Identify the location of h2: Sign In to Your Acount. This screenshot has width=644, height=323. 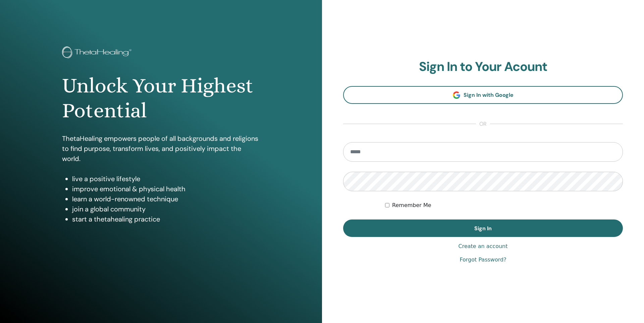
(483, 67).